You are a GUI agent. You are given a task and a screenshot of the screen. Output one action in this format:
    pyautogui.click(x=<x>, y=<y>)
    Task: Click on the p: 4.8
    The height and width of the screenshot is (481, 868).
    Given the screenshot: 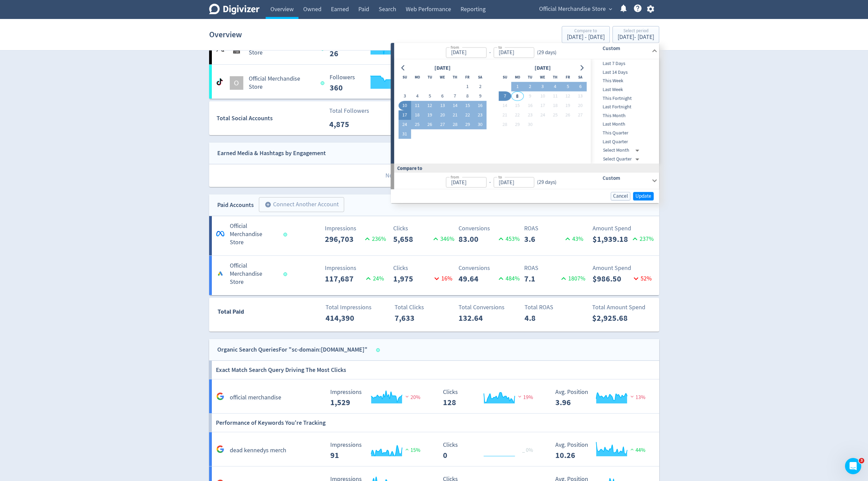 What is the action you would take?
    pyautogui.click(x=544, y=318)
    